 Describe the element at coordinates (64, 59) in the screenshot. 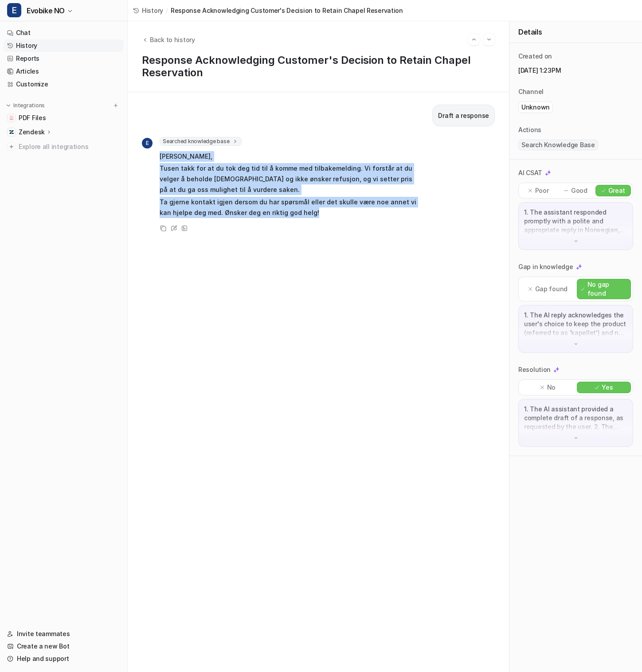

I see `a: Reports` at that location.